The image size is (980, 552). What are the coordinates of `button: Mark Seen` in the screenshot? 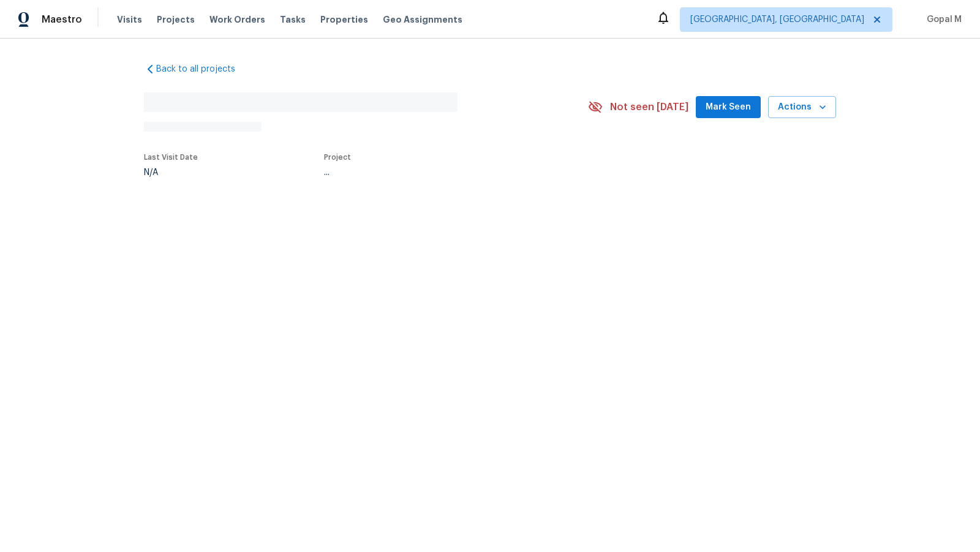 It's located at (728, 107).